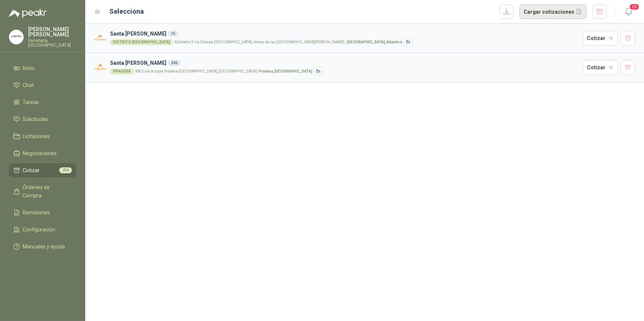  I want to click on span: Negociaciones, so click(40, 154).